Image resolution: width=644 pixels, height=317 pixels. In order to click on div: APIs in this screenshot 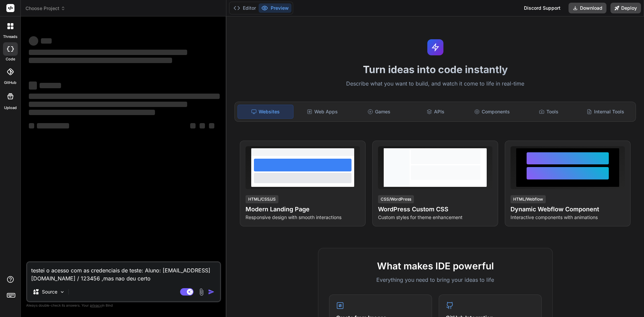, I will do `click(435, 112)`.